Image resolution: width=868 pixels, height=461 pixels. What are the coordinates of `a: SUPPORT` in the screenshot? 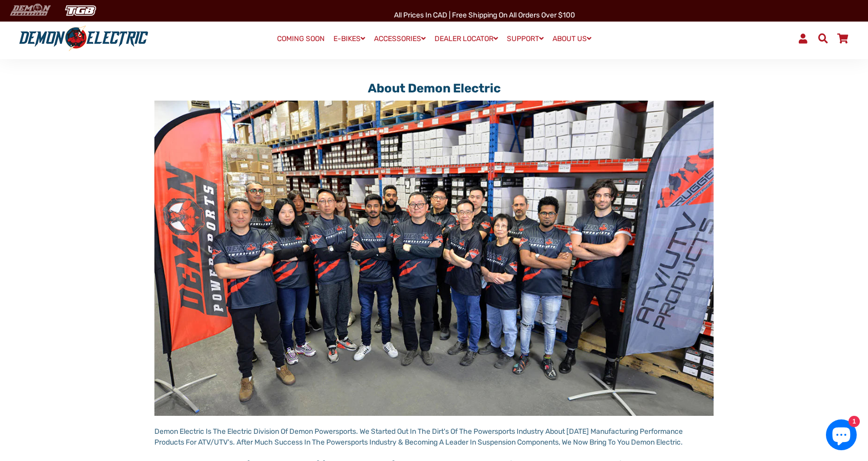 It's located at (525, 39).